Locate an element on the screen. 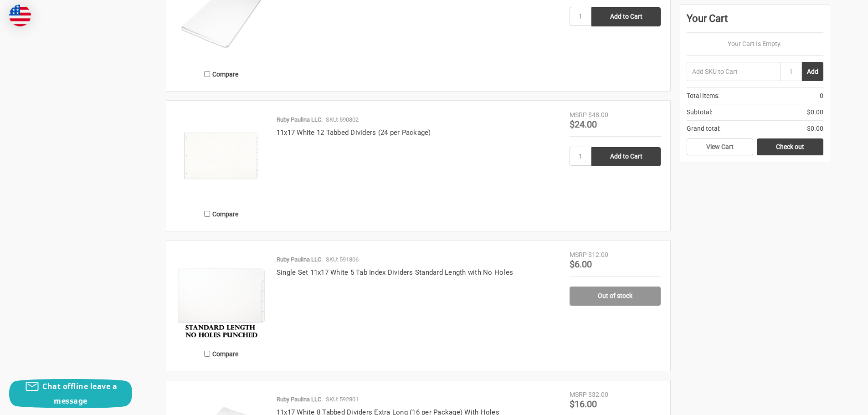 The image size is (868, 415). span: Total Items: is located at coordinates (703, 96).